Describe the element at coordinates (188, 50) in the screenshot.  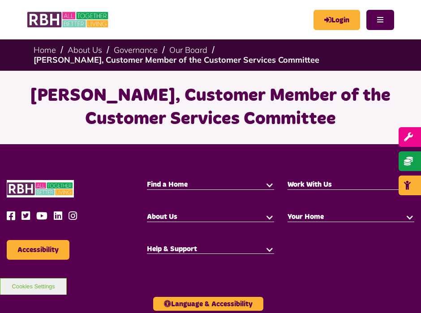
I see `a: Our Board` at that location.